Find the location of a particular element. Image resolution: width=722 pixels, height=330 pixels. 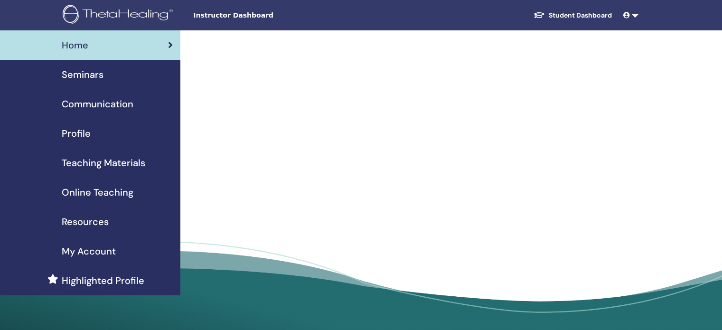

span: Communication is located at coordinates (97, 104).